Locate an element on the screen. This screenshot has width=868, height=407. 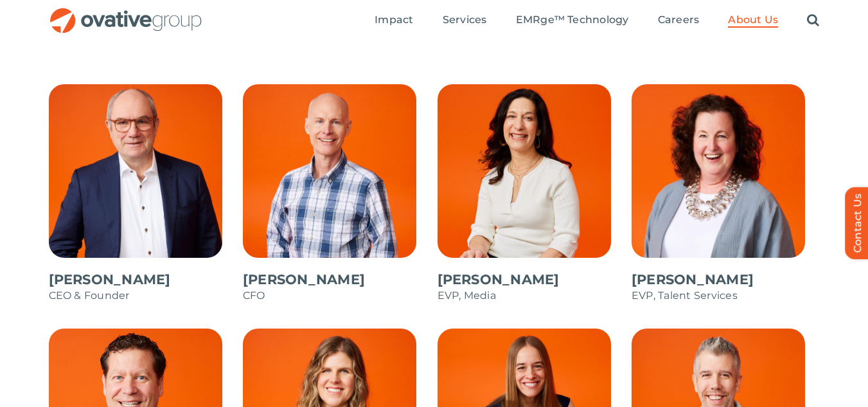
a: About Us is located at coordinates (753, 20).